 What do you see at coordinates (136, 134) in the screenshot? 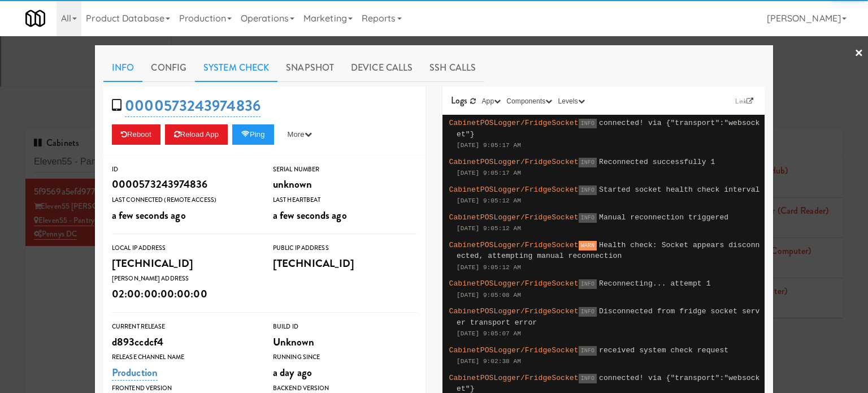
I see `button: Reboot` at bounding box center [136, 134].